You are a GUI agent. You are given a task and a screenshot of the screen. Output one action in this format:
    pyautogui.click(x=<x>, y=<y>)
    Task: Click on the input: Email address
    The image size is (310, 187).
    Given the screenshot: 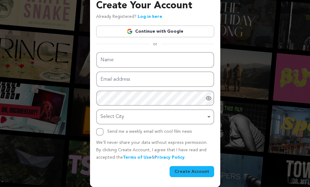 What is the action you would take?
    pyautogui.click(x=155, y=79)
    